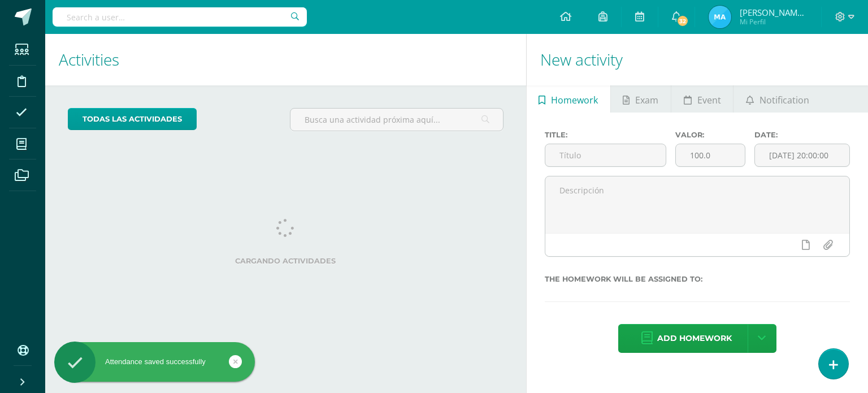 The width and height of the screenshot is (868, 393). I want to click on input: Busca una actividad próxima aquí..., so click(396, 119).